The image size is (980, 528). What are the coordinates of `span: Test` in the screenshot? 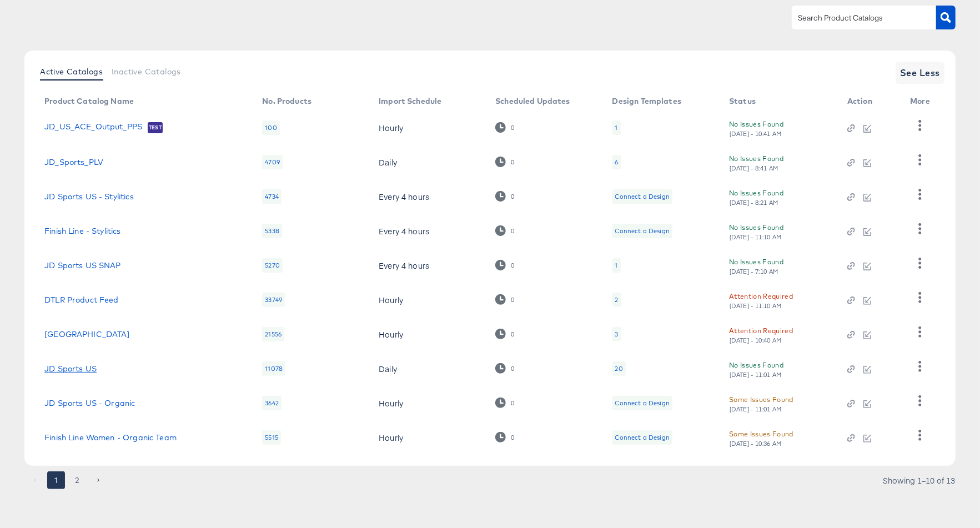 It's located at (155, 127).